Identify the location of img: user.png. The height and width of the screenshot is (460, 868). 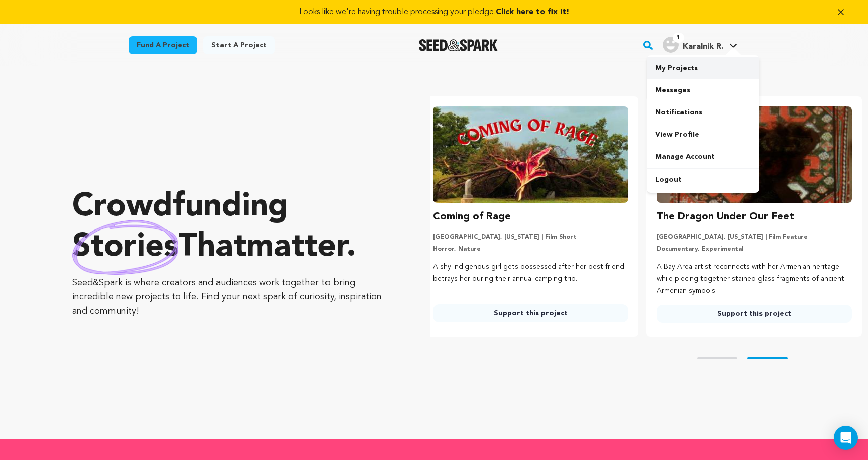
(671, 44).